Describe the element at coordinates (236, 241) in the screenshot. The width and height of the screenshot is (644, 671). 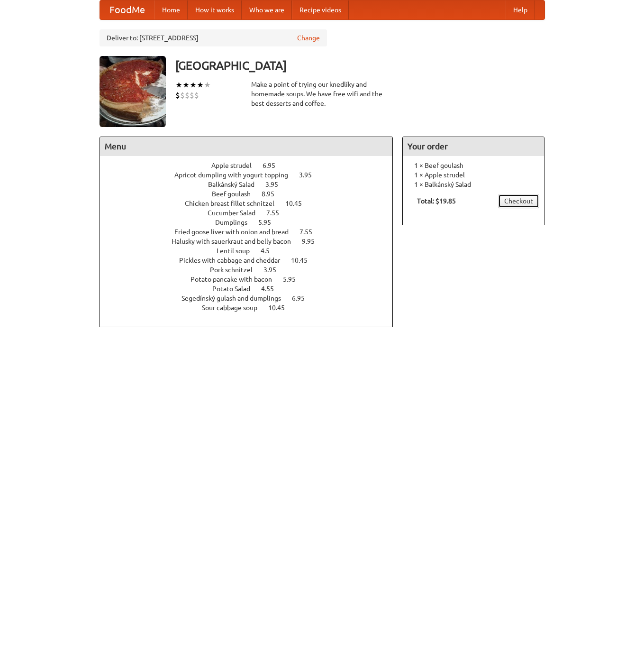
I see `span: Halusky with sauerkraut and belly bacon` at that location.